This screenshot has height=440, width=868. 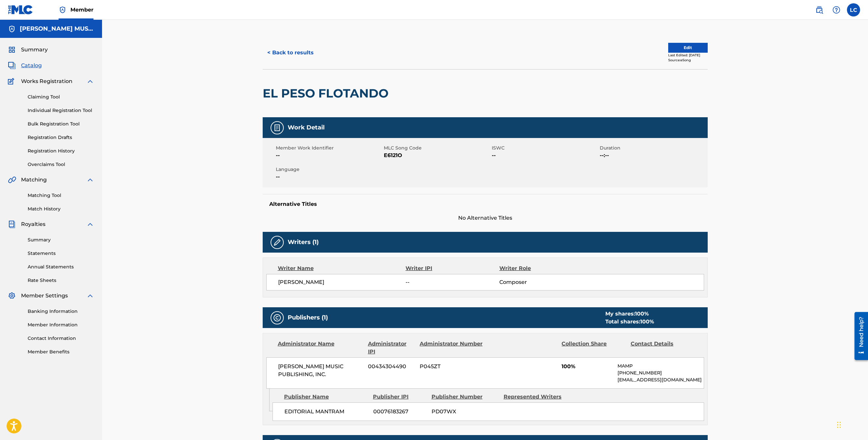 I want to click on img: MLC Logo, so click(x=20, y=10).